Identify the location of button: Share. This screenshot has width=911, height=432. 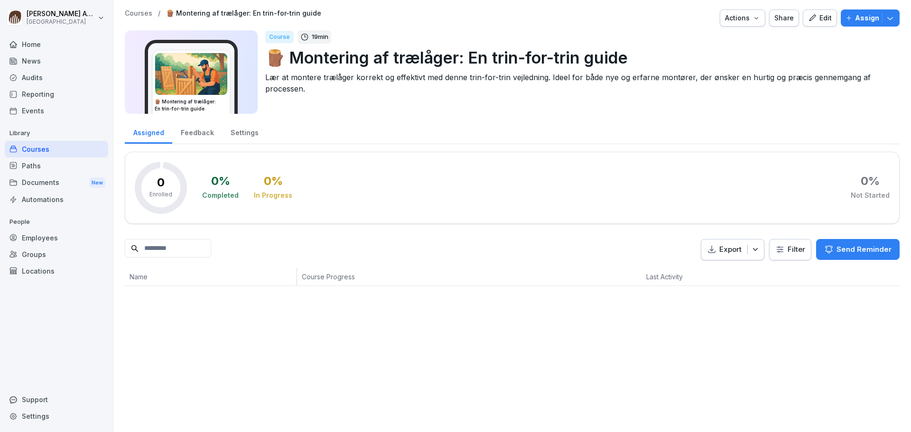
(784, 18).